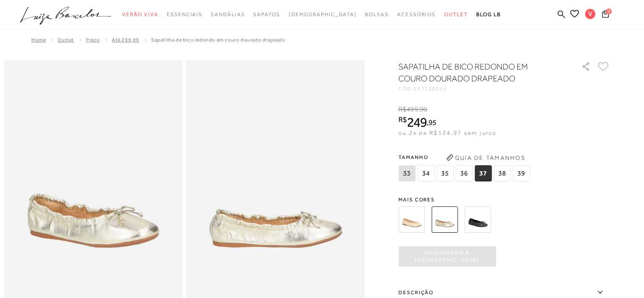 The width and height of the screenshot is (644, 298). Describe the element at coordinates (93, 40) in the screenshot. I see `a: Preço` at that location.